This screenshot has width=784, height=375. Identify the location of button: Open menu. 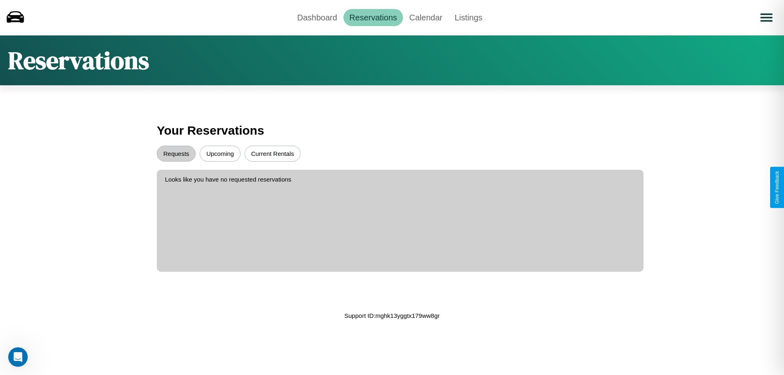
(767, 18).